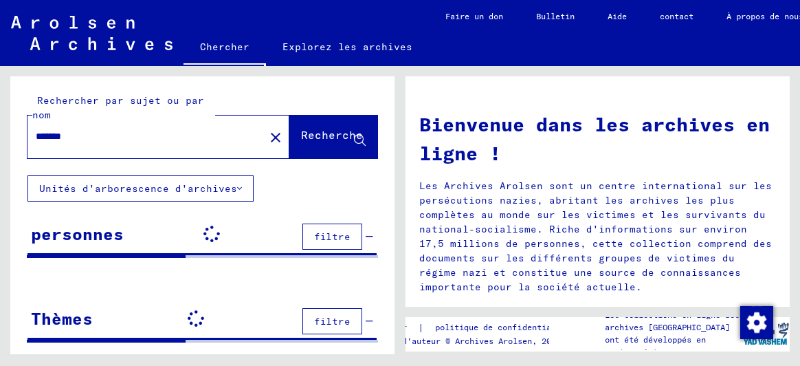  What do you see at coordinates (555, 16) in the screenshot?
I see `font: Bulletin` at bounding box center [555, 16].